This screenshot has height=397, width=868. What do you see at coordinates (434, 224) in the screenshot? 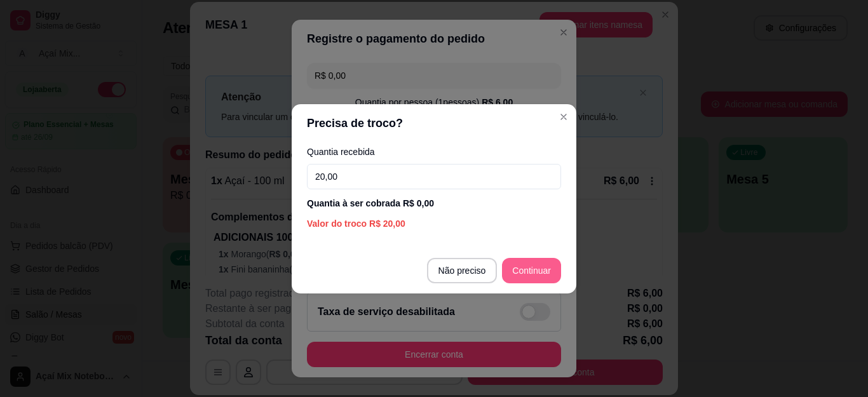
I see `div: Valor do troco R$ 20,00` at bounding box center [434, 224].